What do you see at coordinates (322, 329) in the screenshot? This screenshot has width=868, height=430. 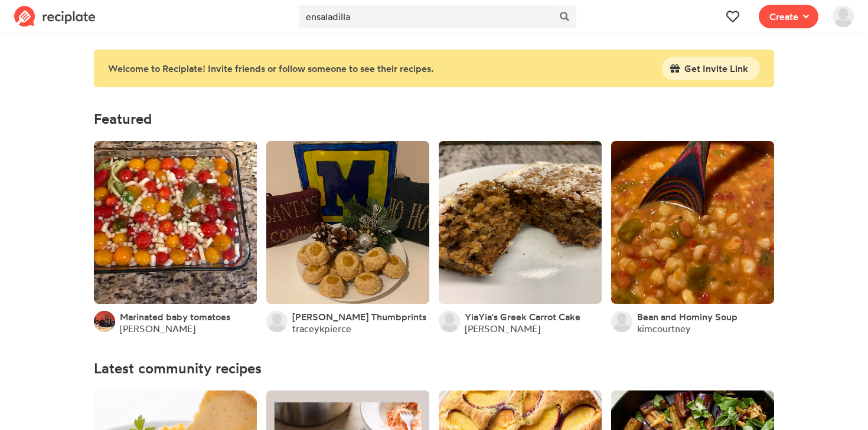 I see `a: traceykpierce` at bounding box center [322, 329].